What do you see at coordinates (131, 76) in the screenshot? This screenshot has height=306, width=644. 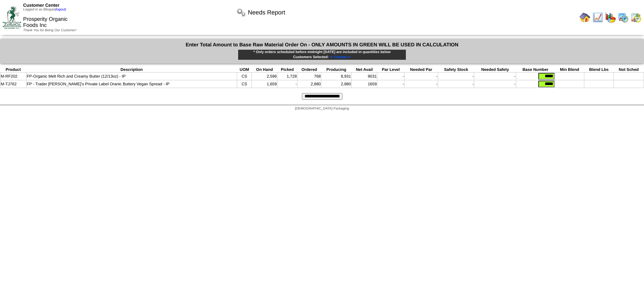 I see `td: FP-Organic Melt Rich and Creamy Butter (12/13oz) - IP` at bounding box center [131, 76].